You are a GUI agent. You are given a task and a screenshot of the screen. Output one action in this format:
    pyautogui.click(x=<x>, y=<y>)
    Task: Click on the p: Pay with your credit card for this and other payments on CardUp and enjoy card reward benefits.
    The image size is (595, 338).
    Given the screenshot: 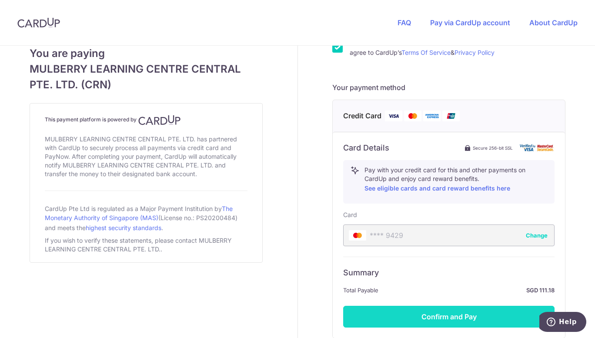 What is the action you would take?
    pyautogui.click(x=456, y=180)
    